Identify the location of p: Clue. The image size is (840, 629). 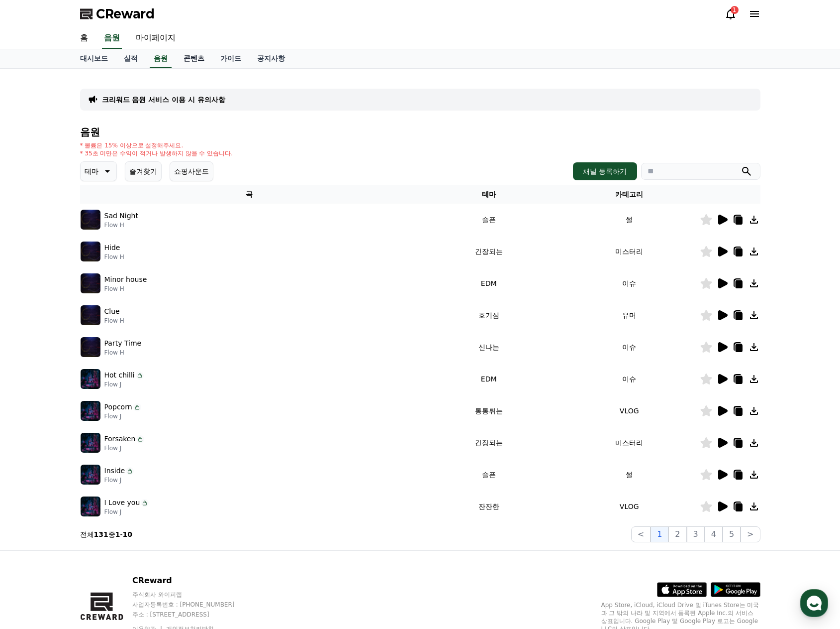
(112, 312).